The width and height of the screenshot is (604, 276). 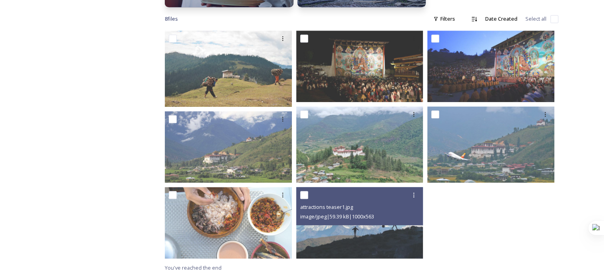 What do you see at coordinates (228, 223) in the screenshot?
I see `img: paro attractions teaser.jpg` at bounding box center [228, 223].